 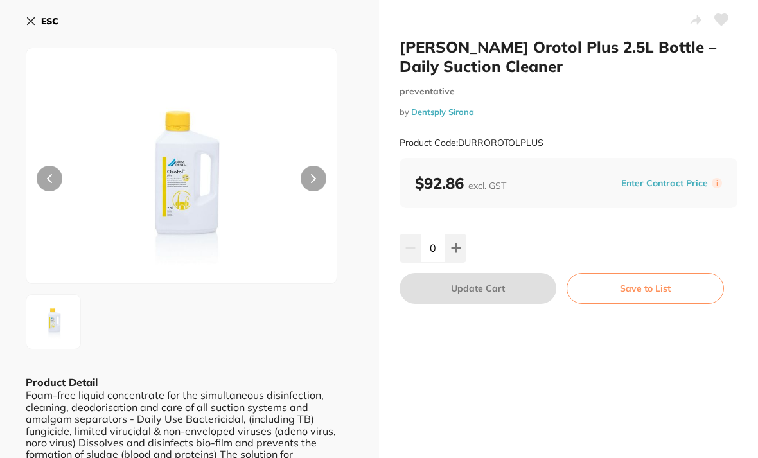 I want to click on button: Update Cart, so click(x=478, y=288).